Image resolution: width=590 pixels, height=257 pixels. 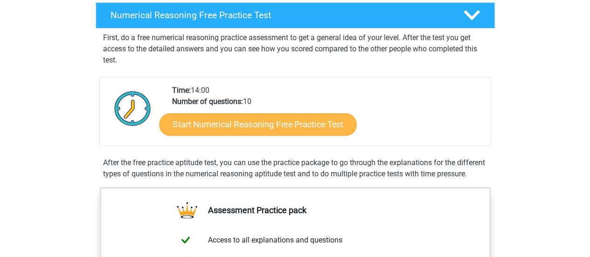 I want to click on a: Start Numerical Reasoning Free Practice Test, so click(x=258, y=124).